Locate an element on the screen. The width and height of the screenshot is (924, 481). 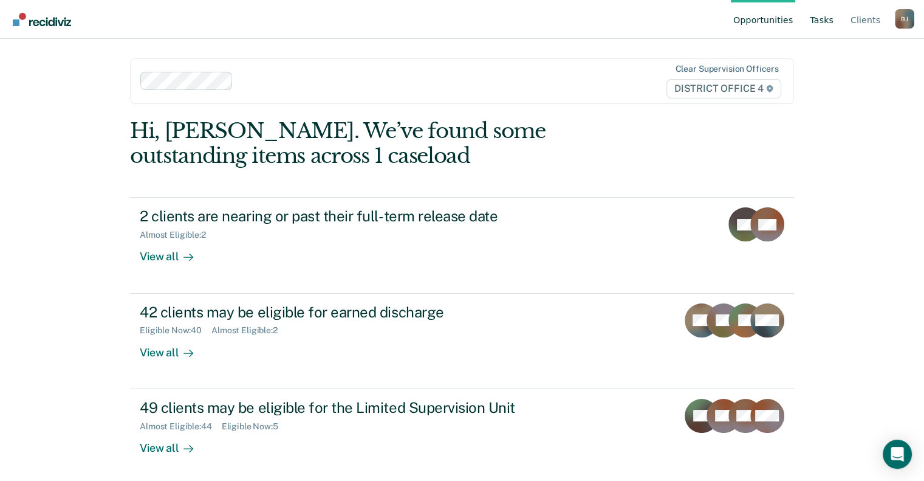
div: 2 clients are nearing or past their full-term release date is located at coordinates (353, 216).